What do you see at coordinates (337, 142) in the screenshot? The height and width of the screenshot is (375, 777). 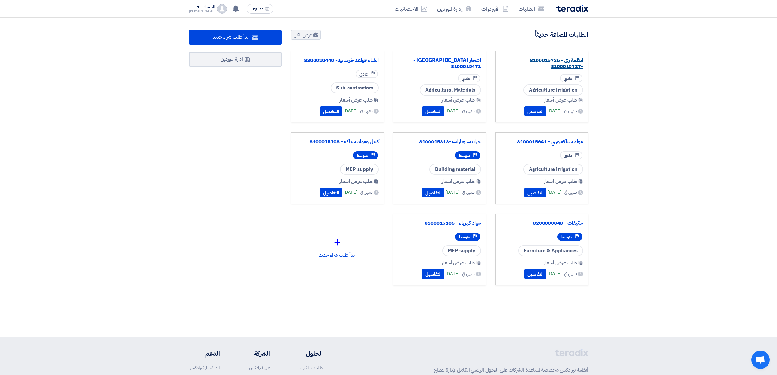 I see `a: كيبل ومواد سباكة - 8100015108` at bounding box center [337, 142].